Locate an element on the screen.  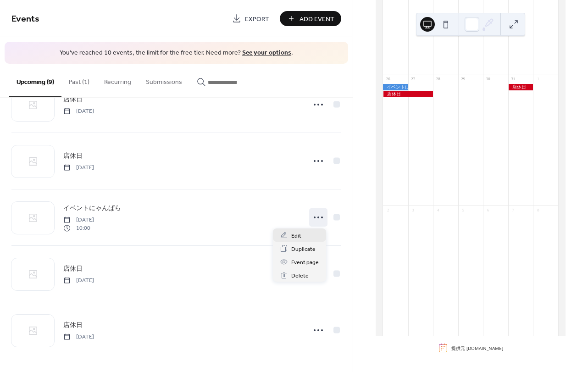
div: 1 is located at coordinates (538, 79).